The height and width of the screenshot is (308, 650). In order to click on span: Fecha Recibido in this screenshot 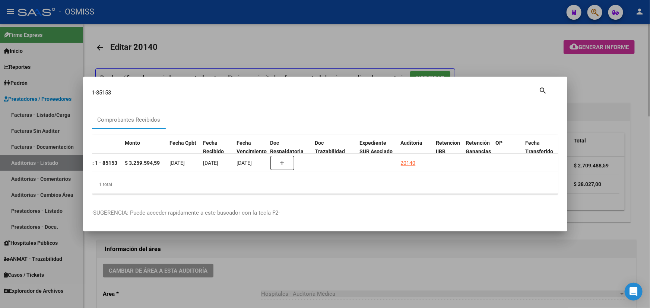, I will do `click(213, 147)`.